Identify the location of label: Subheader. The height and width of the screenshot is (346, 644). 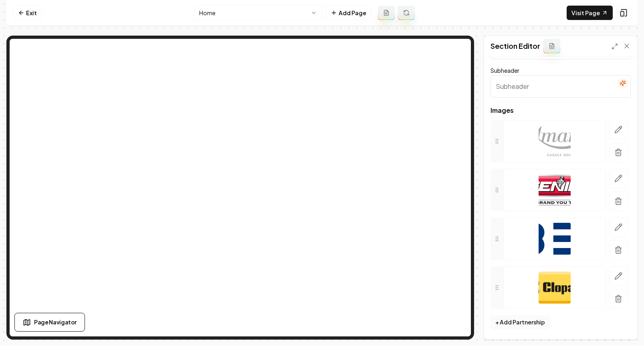
(505, 71).